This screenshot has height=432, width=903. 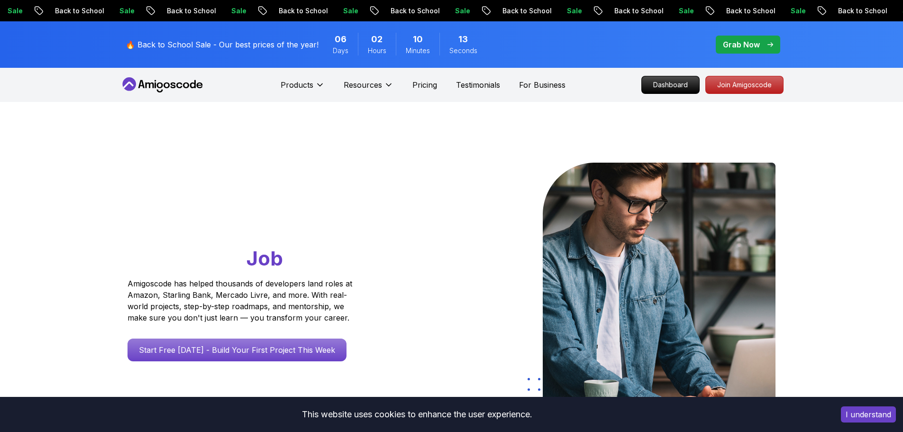 I want to click on button: Resources, so click(x=368, y=89).